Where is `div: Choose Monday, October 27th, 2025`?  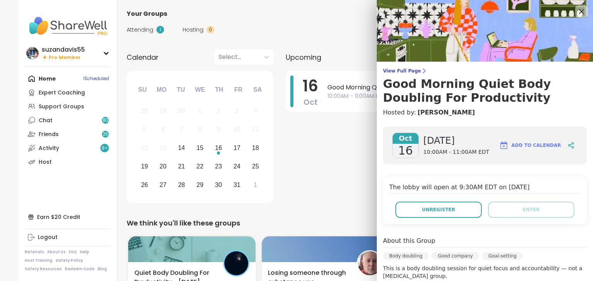 div: Choose Monday, October 27th, 2025 is located at coordinates (163, 185).